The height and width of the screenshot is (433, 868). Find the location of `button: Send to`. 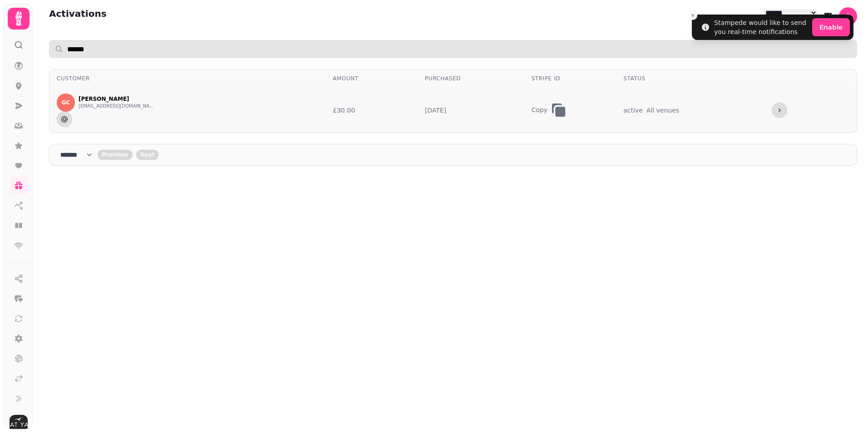

button: Send to is located at coordinates (64, 120).